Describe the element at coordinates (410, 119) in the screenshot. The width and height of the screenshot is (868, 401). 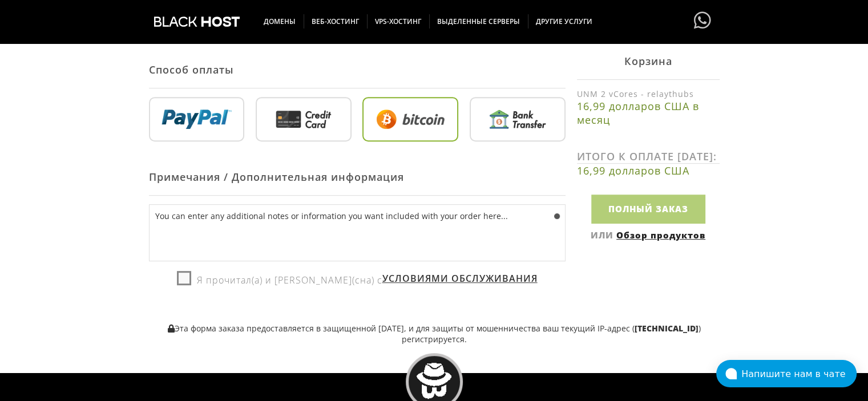
I see `img: Bitcoin.png` at that location.